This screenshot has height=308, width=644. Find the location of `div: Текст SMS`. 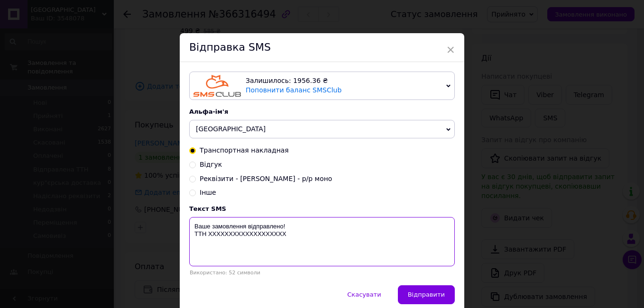

div: Текст SMS is located at coordinates (322, 208).